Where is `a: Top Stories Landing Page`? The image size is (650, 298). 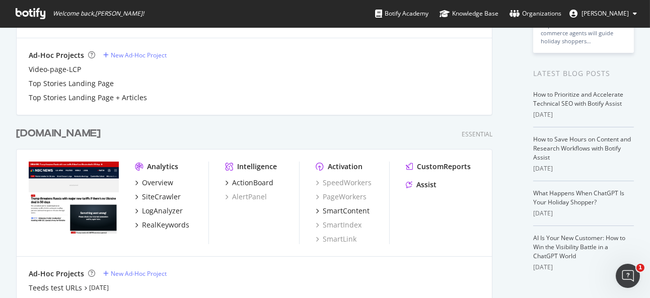
a: Top Stories Landing Page is located at coordinates (71, 84).